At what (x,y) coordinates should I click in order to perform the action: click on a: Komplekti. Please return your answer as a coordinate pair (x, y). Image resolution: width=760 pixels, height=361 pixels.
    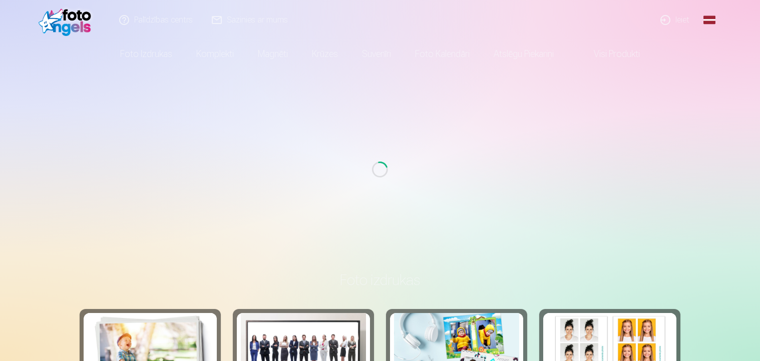
    Looking at the image, I should click on (215, 54).